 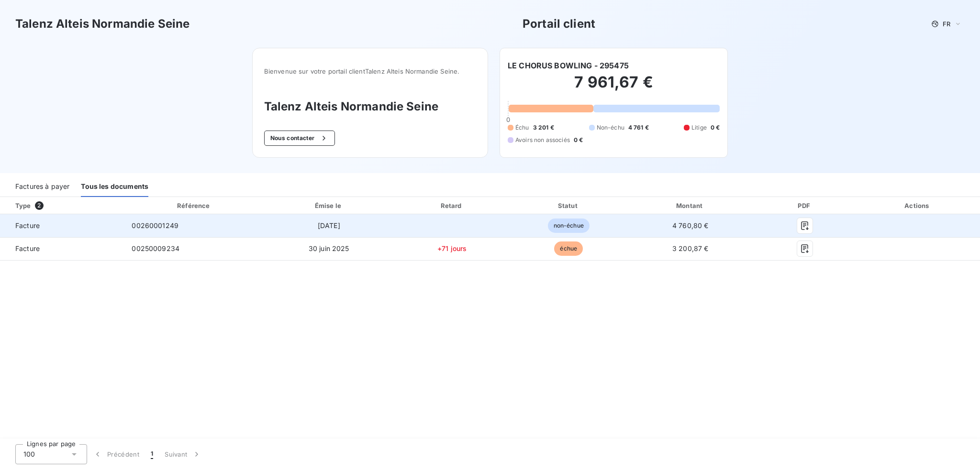 What do you see at coordinates (114, 187) in the screenshot?
I see `div: Tous les documents` at bounding box center [114, 187].